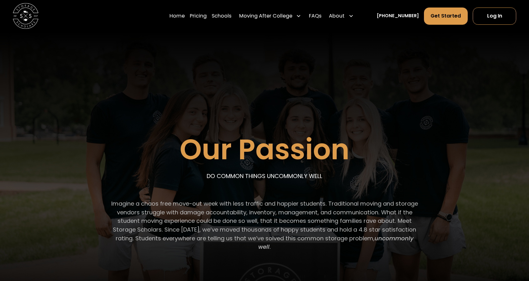  Describe the element at coordinates (315, 16) in the screenshot. I see `a: FAQs` at that location.